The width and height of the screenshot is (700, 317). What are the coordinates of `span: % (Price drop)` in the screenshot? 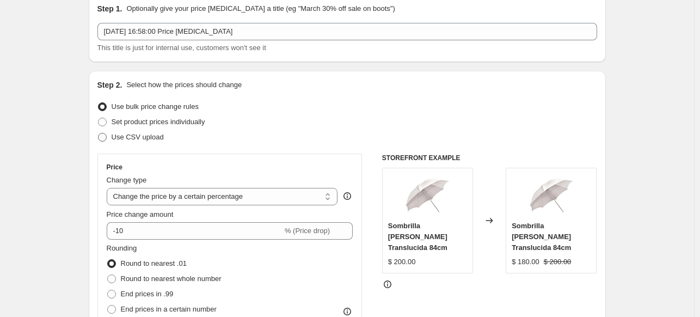 It's located at (307, 230).